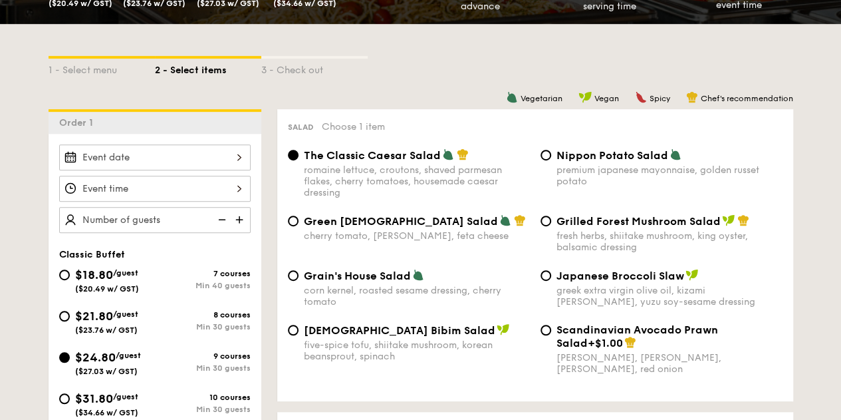  I want to click on div: premium japanese mayonnaise, golden russet potato, so click(670, 176).